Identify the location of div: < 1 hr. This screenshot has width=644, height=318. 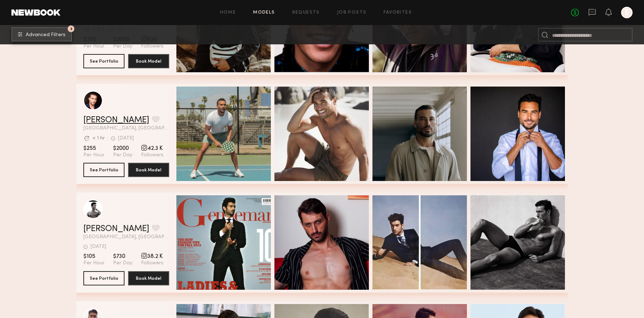
(98, 139).